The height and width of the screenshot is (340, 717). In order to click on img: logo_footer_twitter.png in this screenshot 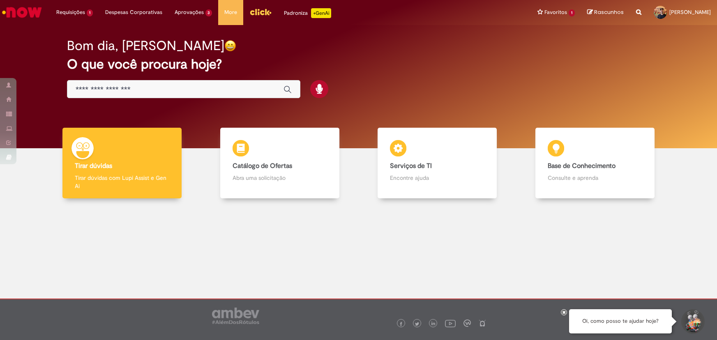, I will do `click(417, 324)`.